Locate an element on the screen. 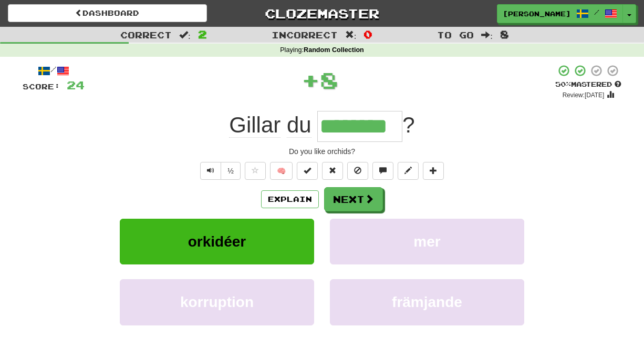 This screenshot has height=337, width=644. button: orkidéer is located at coordinates (217, 241).